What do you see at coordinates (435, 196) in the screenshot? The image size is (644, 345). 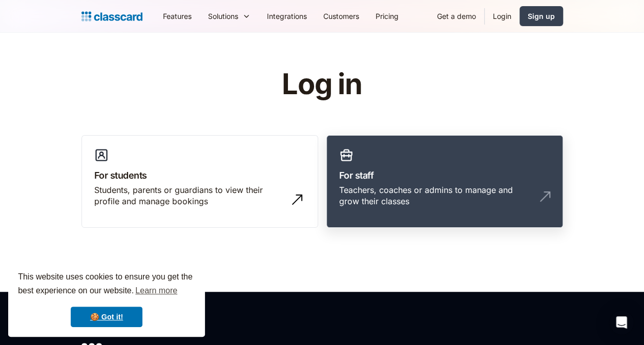 I see `div: Teachers, coaches or admins to manage and grow their classes` at bounding box center [435, 196].